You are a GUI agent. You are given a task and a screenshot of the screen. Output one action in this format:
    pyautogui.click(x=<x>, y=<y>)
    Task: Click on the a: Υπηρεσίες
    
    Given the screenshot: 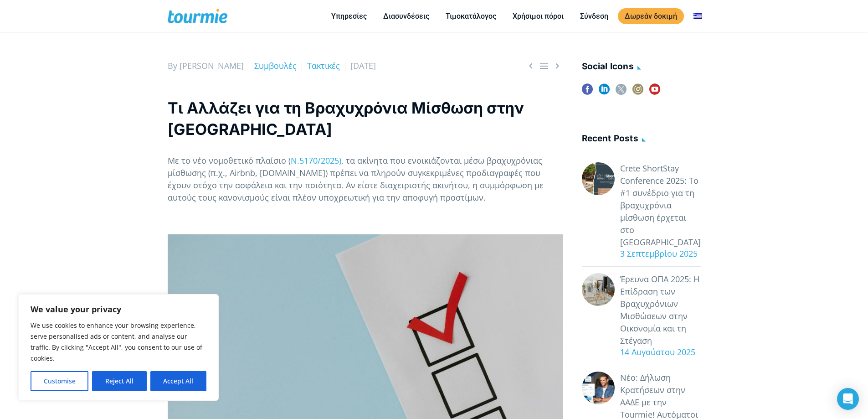 What is the action you would take?
    pyautogui.click(x=349, y=16)
    